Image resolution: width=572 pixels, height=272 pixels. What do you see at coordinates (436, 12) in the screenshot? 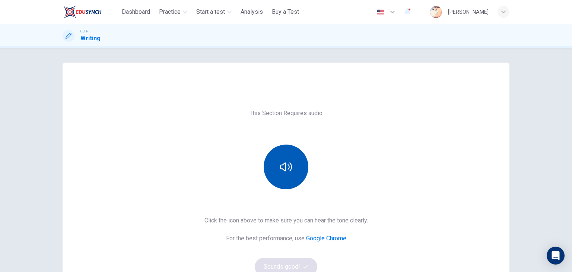
I see `img: Profile picture` at bounding box center [436, 12].